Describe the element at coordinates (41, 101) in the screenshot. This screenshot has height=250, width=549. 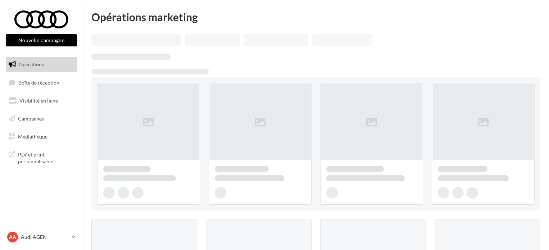
I see `a: Visibilité en ligne` at that location.